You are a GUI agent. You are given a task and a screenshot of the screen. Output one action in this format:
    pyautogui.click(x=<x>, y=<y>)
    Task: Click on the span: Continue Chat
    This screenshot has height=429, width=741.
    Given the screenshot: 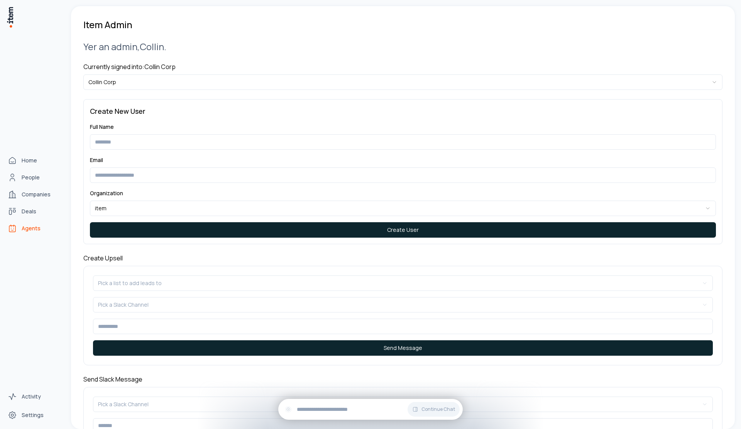 What is the action you would take?
    pyautogui.click(x=438, y=410)
    